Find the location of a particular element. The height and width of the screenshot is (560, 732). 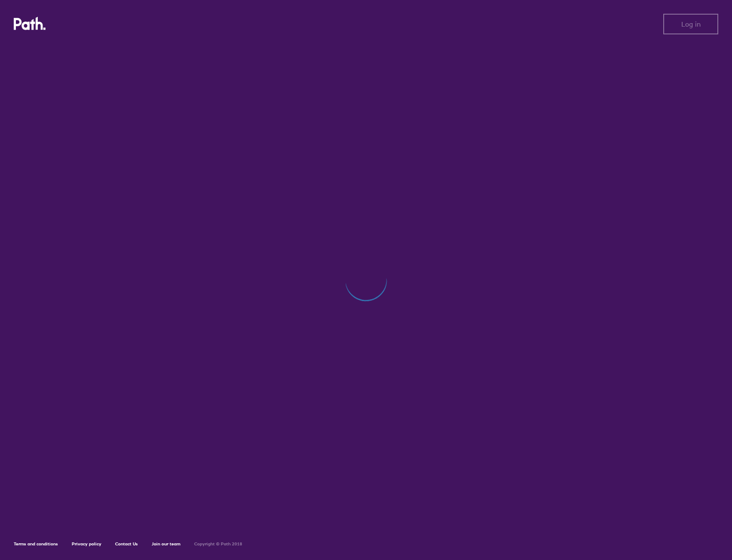

a: Terms and conditions is located at coordinates (36, 544).